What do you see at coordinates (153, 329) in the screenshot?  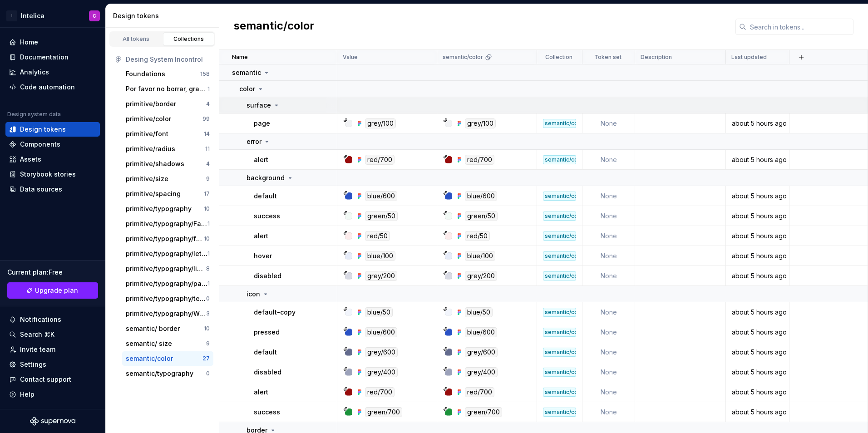 I see `div: semantic/ border` at bounding box center [153, 329].